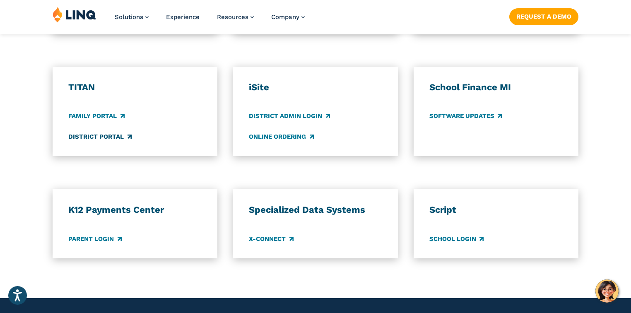  What do you see at coordinates (285, 17) in the screenshot?
I see `span: Company` at bounding box center [285, 17].